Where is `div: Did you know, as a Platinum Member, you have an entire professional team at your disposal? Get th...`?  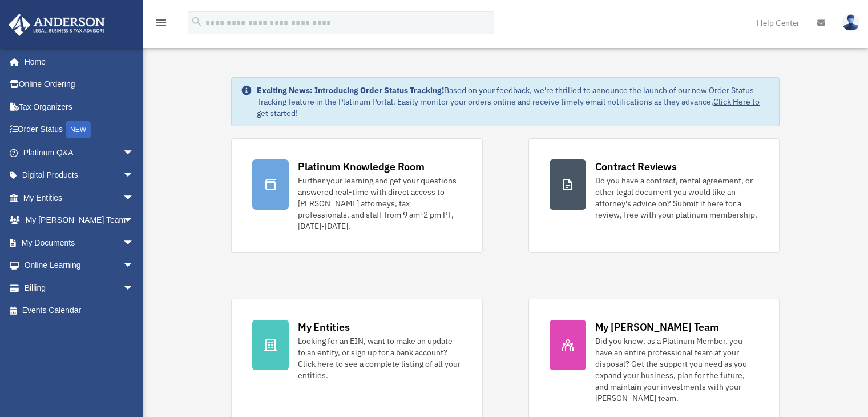
div: Did you know, as a Platinum Member, you have an entire professional team at your disposal? Get th... is located at coordinates (677, 369).